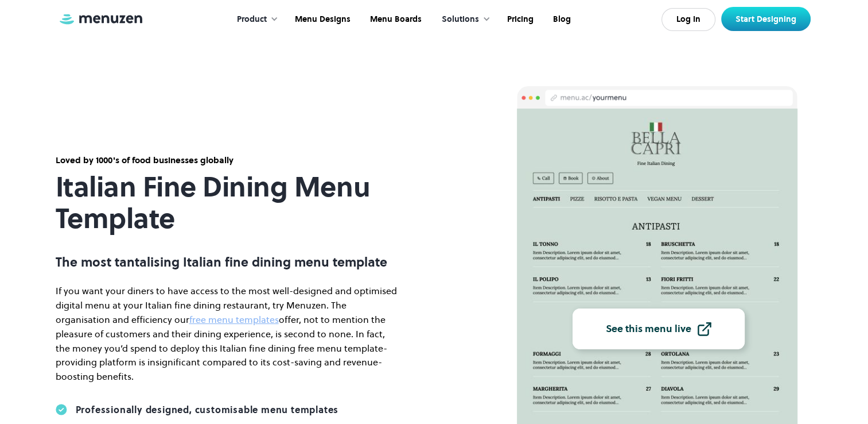 The height and width of the screenshot is (424, 868). What do you see at coordinates (228, 262) in the screenshot?
I see `p: The most tantalising Italian fine dining menu template` at bounding box center [228, 262].